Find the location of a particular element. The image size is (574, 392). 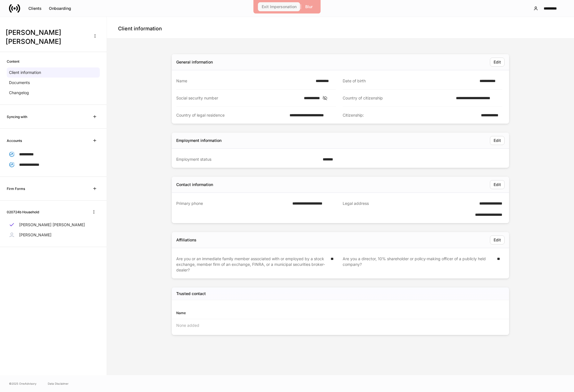

button: Clients is located at coordinates (35, 8).